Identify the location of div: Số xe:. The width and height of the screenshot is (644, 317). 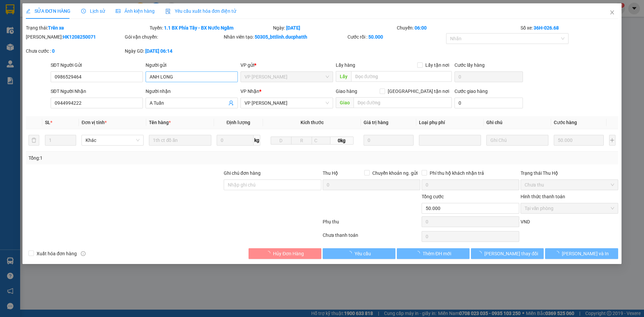
(569, 28).